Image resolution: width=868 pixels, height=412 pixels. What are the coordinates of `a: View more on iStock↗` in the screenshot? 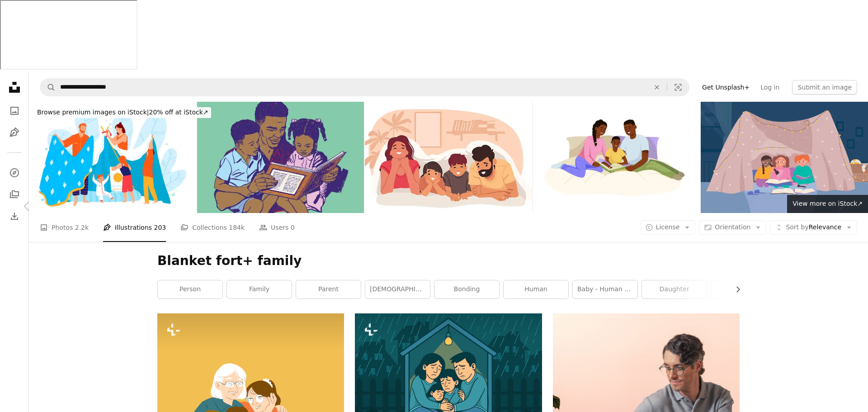 It's located at (827, 204).